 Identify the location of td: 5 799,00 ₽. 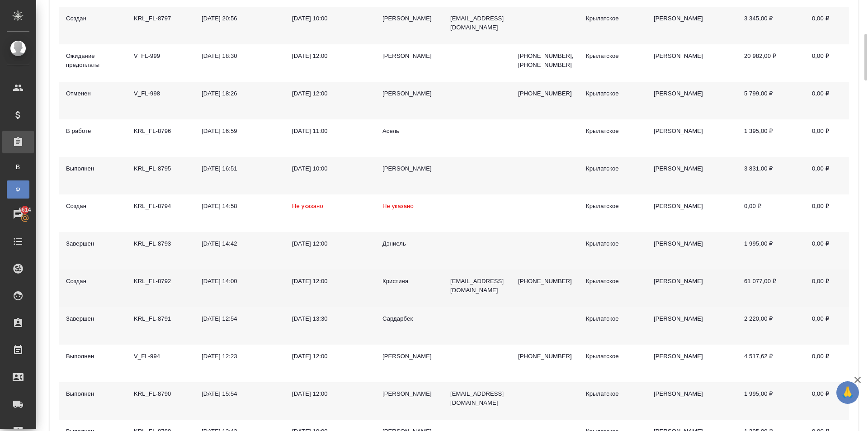
(771, 100).